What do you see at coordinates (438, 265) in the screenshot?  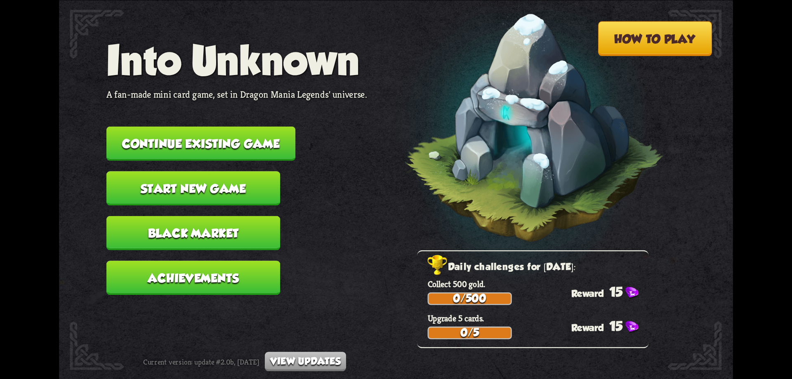 I see `img: Golden_Trophy_Icon.png` at bounding box center [438, 265].